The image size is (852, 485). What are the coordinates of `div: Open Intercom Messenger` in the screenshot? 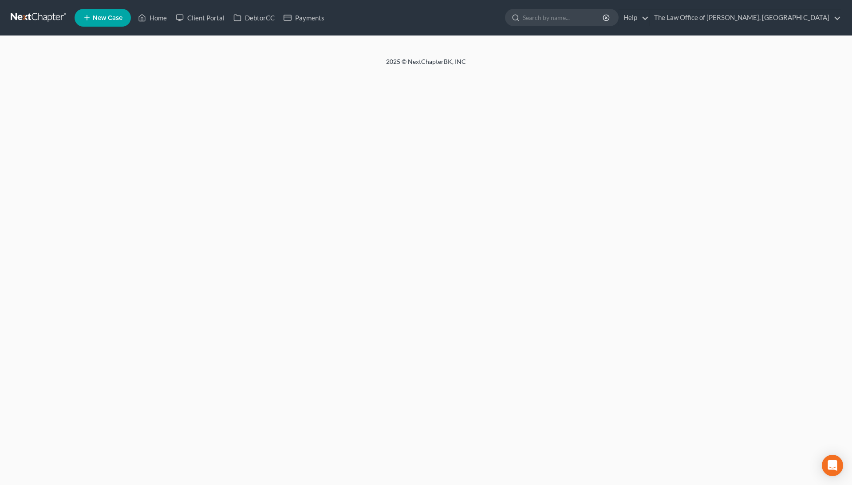 It's located at (832, 465).